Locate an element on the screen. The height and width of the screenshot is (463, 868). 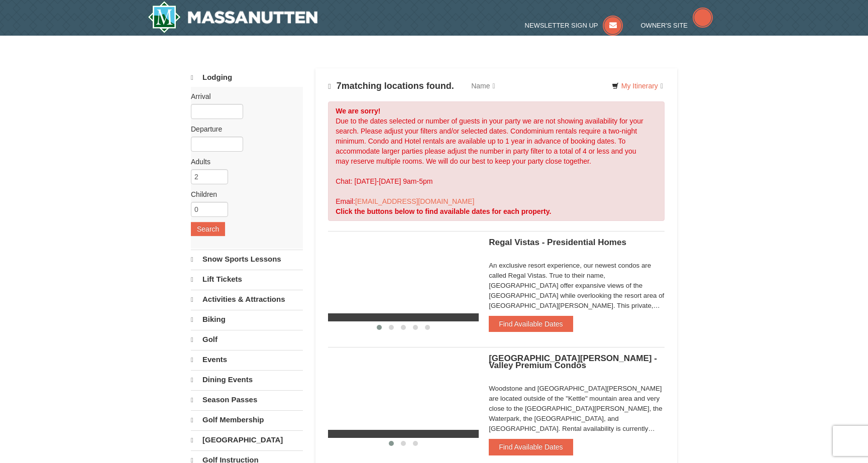
a: Newsletter Sign Up is located at coordinates (574, 25).